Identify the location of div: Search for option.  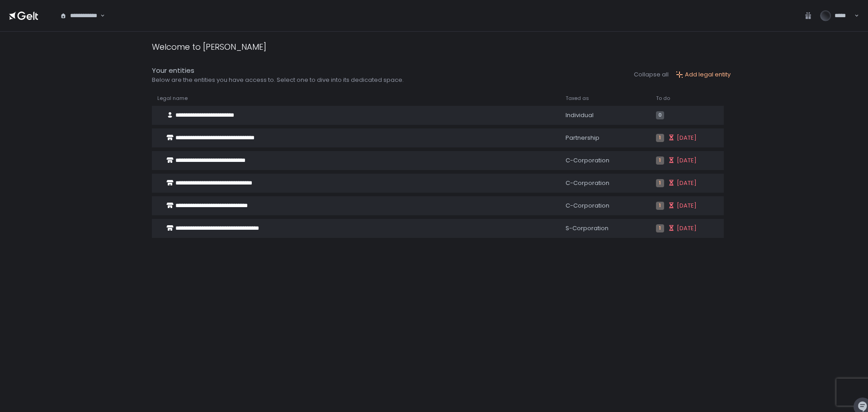
(79, 16).